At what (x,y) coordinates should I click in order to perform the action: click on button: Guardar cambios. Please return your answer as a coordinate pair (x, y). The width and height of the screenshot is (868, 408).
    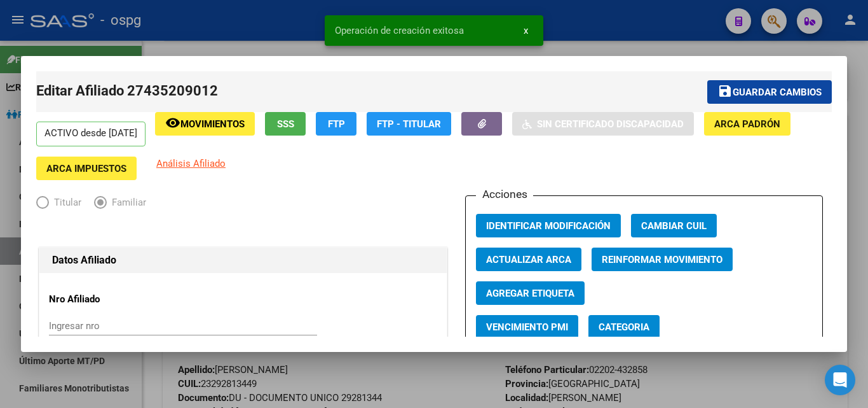
    Looking at the image, I should click on (770, 91).